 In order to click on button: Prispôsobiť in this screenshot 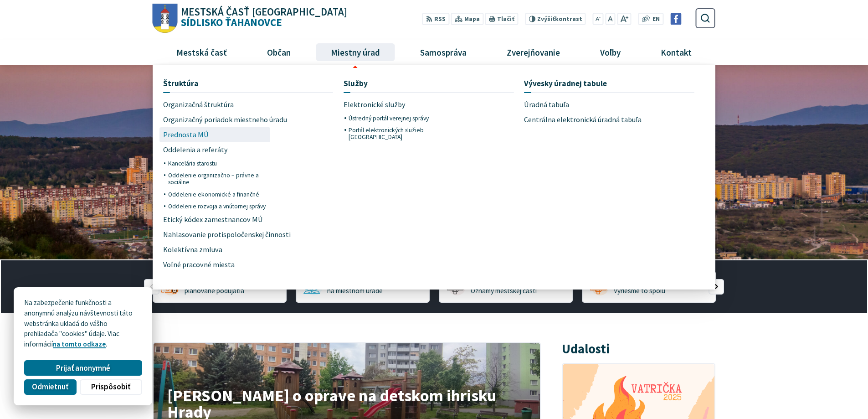, I will do `click(111, 387)`.